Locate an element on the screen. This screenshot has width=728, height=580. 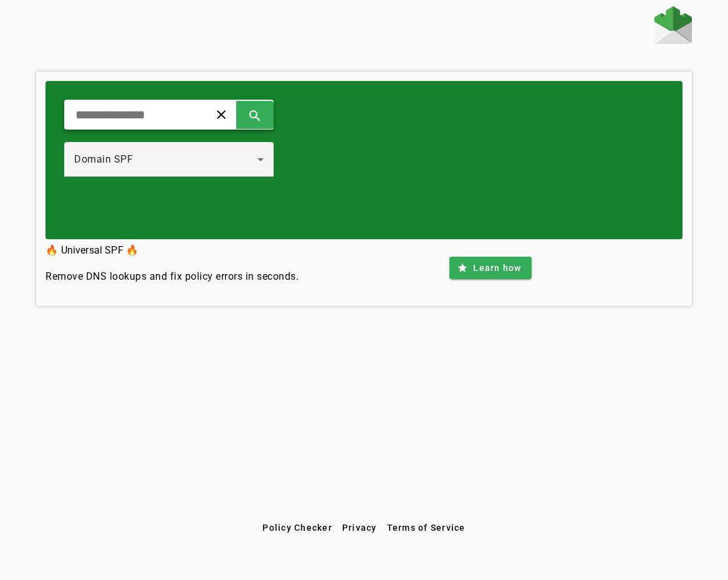
span: Privacy is located at coordinates (359, 528).